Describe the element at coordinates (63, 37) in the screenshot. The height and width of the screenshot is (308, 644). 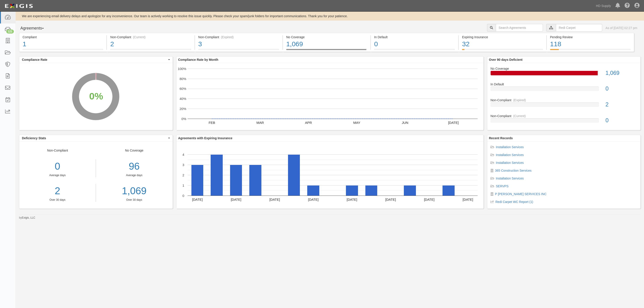
I see `div: Compliant` at that location.